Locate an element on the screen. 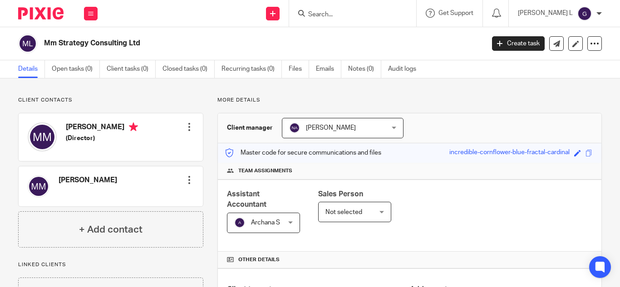 The image size is (620, 287). h4: + Add contact is located at coordinates (111, 230).